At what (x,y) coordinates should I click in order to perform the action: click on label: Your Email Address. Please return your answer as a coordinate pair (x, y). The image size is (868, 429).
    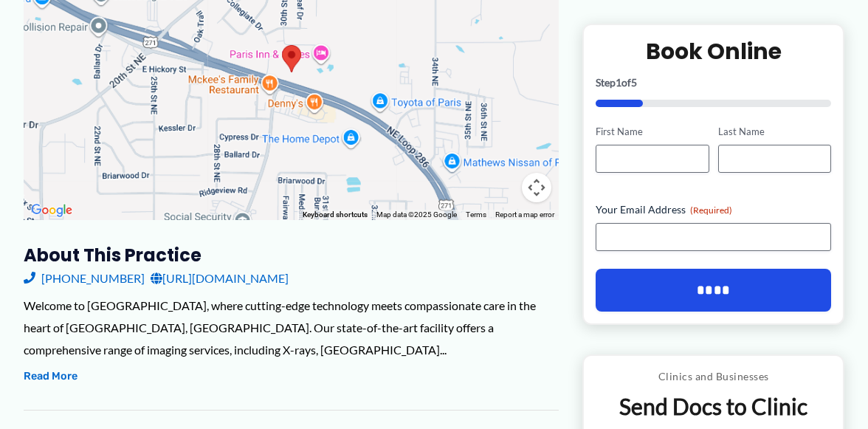
    Looking at the image, I should click on (713, 210).